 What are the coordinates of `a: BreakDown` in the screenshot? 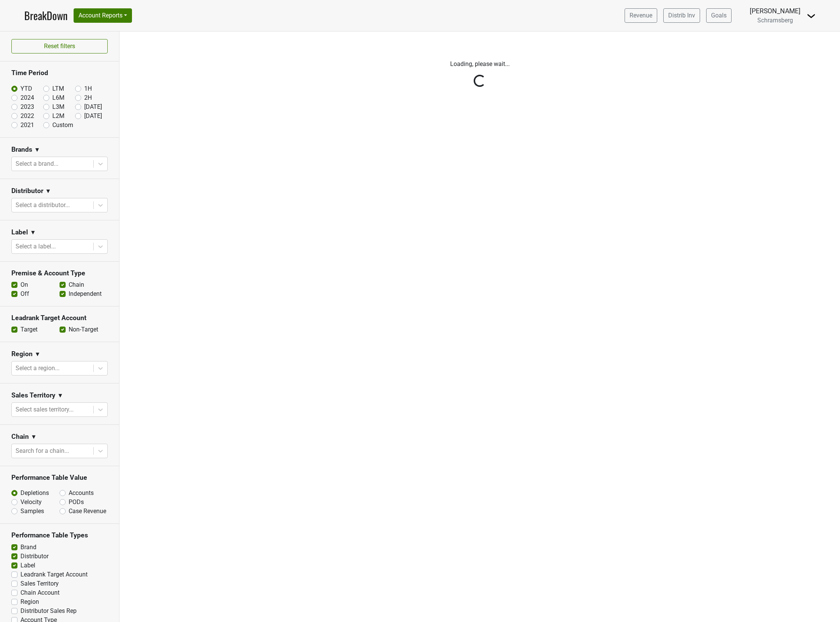 It's located at (46, 15).